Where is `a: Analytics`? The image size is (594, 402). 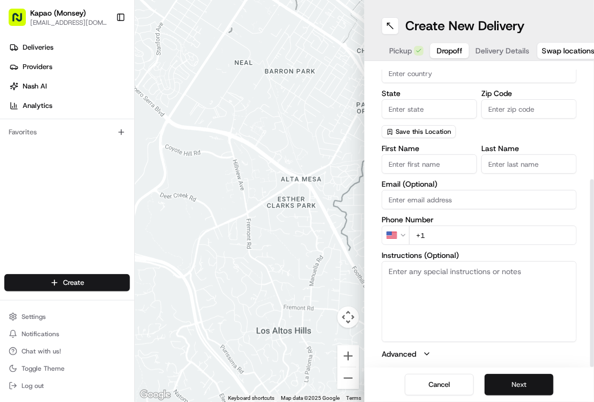 a: Analytics is located at coordinates (69, 106).